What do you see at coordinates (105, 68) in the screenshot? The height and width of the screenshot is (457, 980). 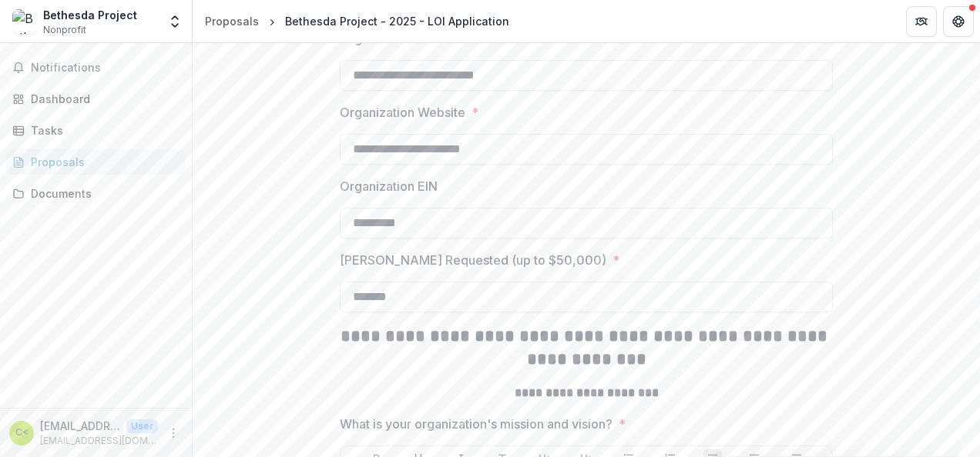 I see `span: Notifications` at bounding box center [105, 68].